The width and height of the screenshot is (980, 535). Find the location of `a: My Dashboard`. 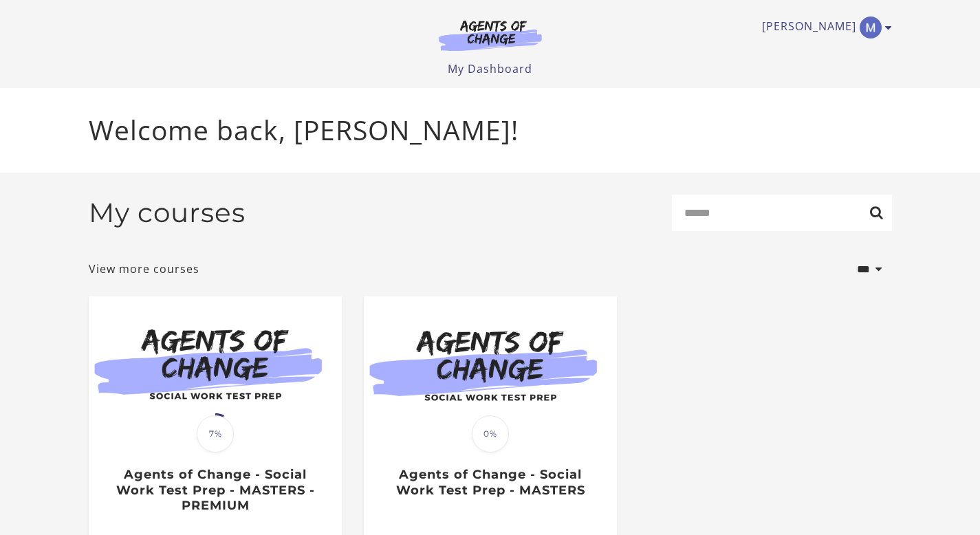

a: My Dashboard is located at coordinates (490, 69).